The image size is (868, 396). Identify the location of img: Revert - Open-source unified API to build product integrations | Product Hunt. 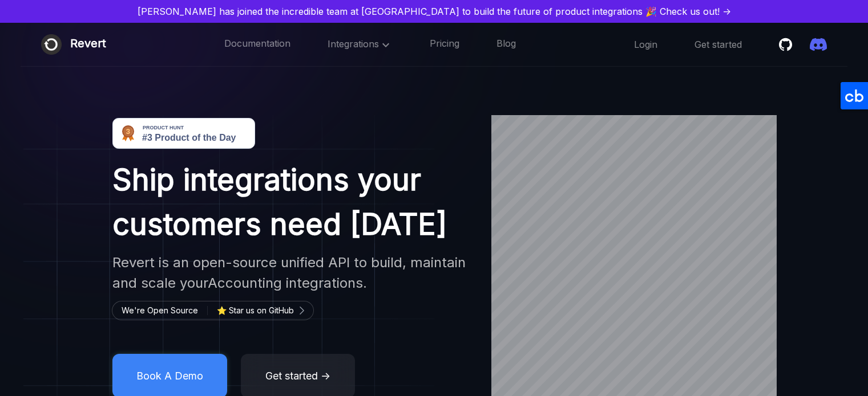
(184, 133).